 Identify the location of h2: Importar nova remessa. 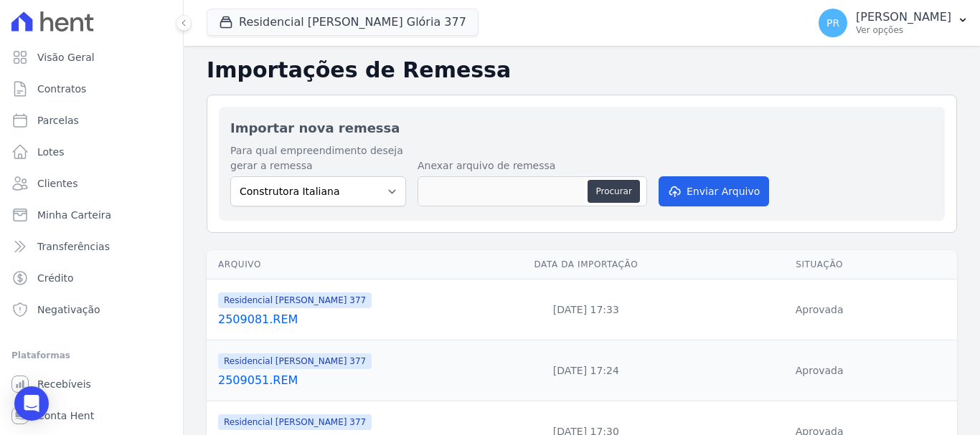
(582, 128).